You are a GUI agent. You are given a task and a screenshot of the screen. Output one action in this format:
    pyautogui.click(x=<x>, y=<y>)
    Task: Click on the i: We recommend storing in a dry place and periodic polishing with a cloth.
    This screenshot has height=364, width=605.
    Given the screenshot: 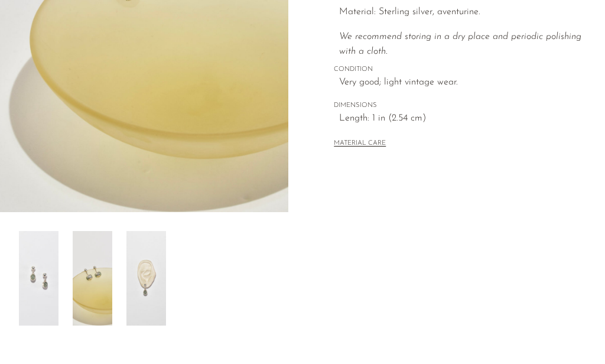 What is the action you would take?
    pyautogui.click(x=461, y=44)
    